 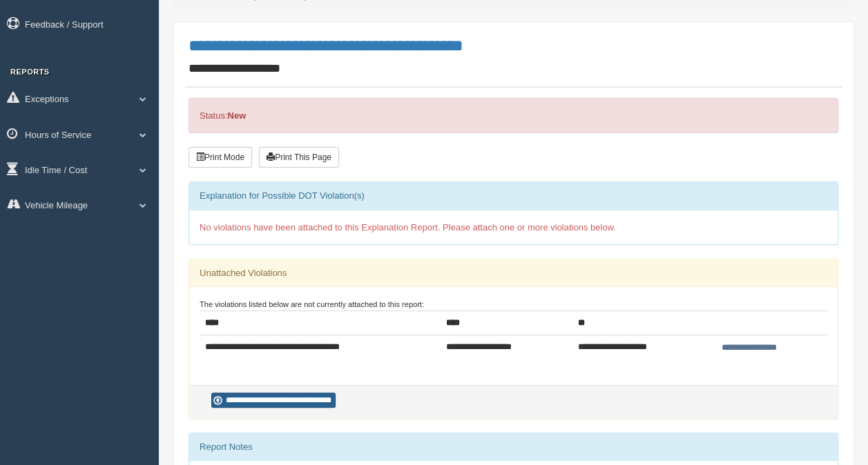 What do you see at coordinates (236, 115) in the screenshot?
I see `strong: New` at bounding box center [236, 115].